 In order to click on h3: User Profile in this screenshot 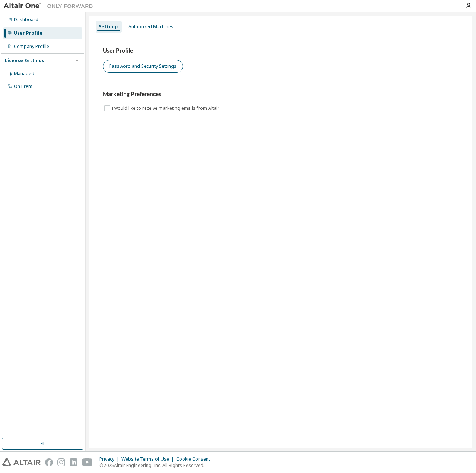, I will do `click(281, 50)`.